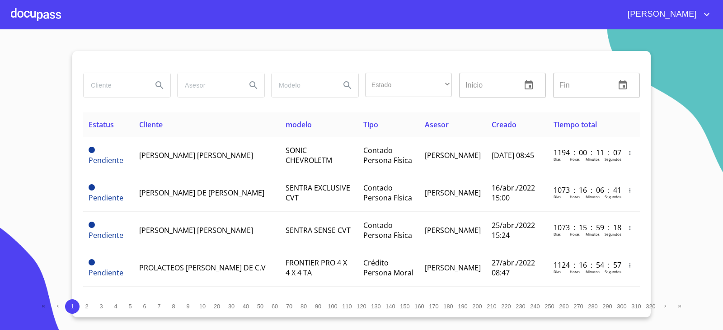  I want to click on span: SONIC CHEVROLETM, so click(309, 155).